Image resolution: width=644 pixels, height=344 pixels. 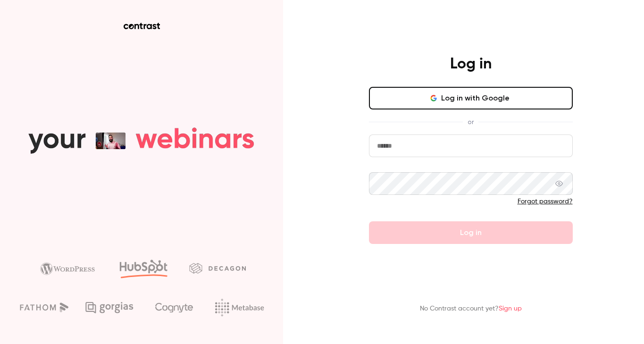 What do you see at coordinates (510, 309) in the screenshot?
I see `a: Sign up` at bounding box center [510, 309].